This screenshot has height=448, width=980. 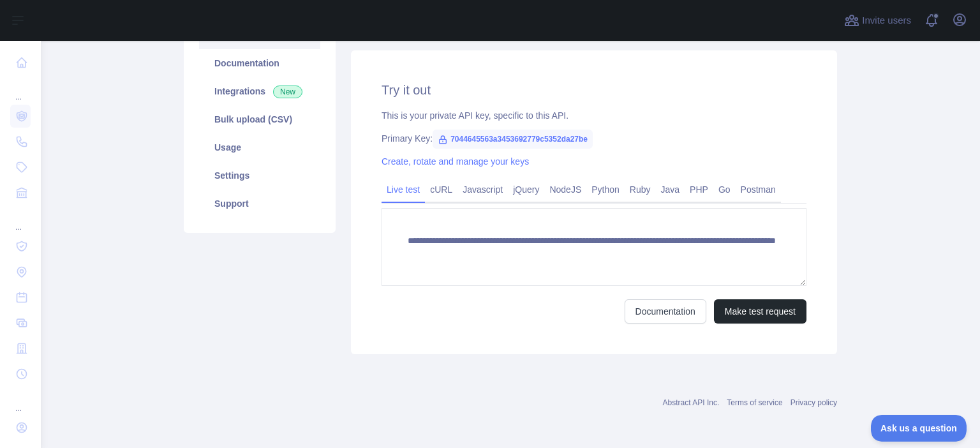 I want to click on a: Javascript, so click(x=482, y=190).